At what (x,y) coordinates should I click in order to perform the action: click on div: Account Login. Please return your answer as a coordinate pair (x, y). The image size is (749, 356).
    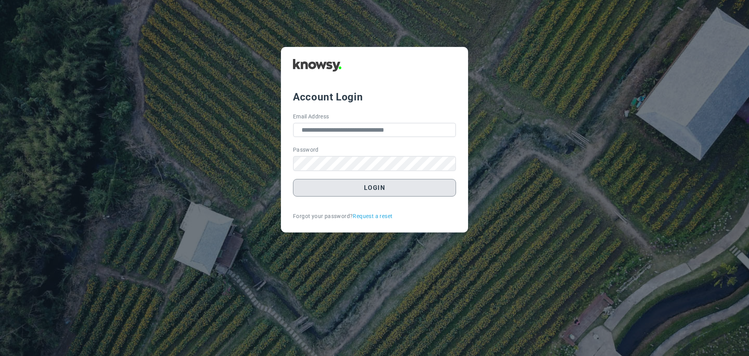
    Looking at the image, I should click on (375, 97).